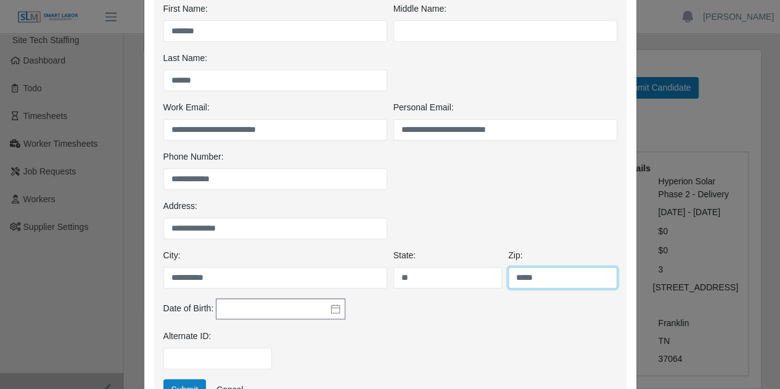  I want to click on body: Rich Text Area. Press ALT-0 for help., so click(235, 17).